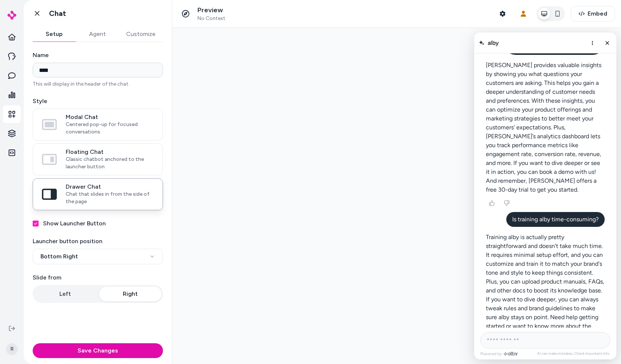 The width and height of the screenshot is (621, 364). What do you see at coordinates (141, 34) in the screenshot?
I see `button: Customize` at bounding box center [141, 34].